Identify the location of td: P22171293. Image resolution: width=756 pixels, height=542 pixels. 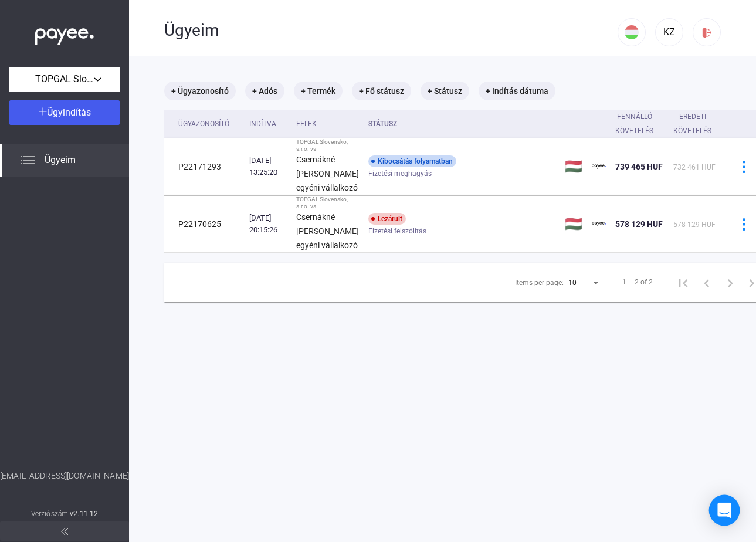
(204, 166).